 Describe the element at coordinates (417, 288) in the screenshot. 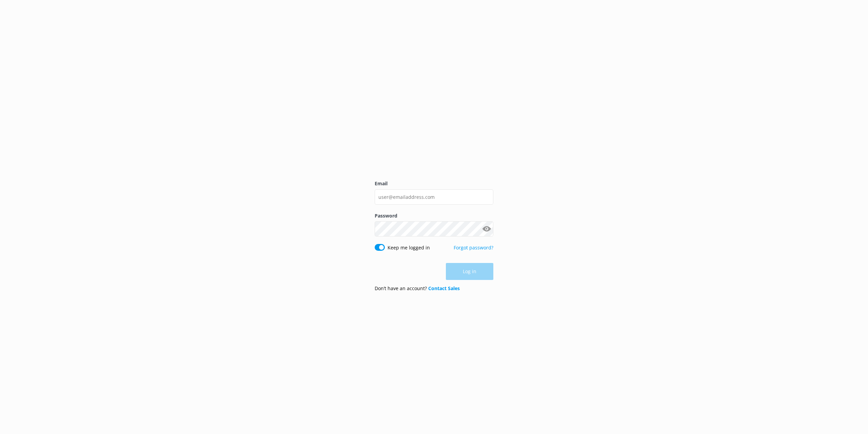

I see `p: Don’t have an account?` at that location.